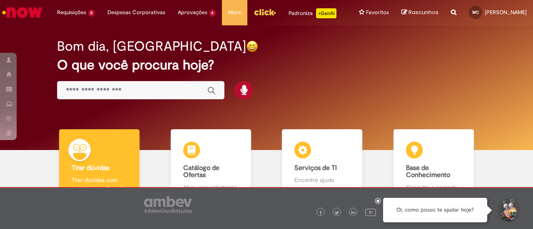 The image size is (533, 229). Describe the element at coordinates (337, 213) in the screenshot. I see `img: logo_footer_twitter.png` at that location.